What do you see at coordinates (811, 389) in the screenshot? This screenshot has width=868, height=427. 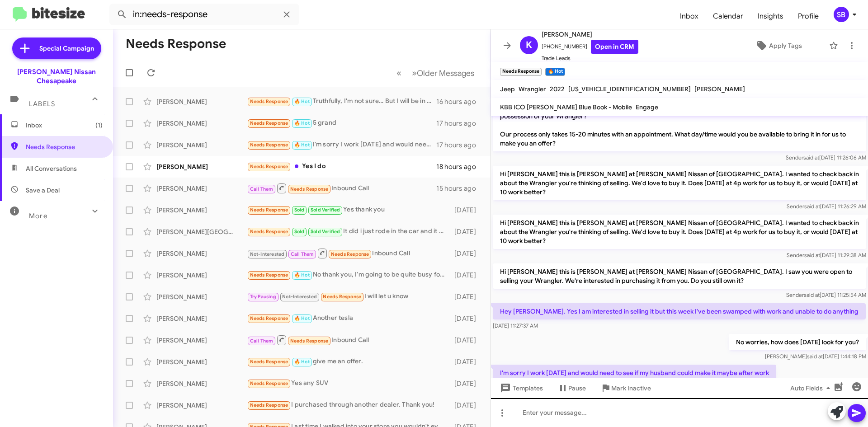 I see `span: Auto Fields` at bounding box center [811, 389].